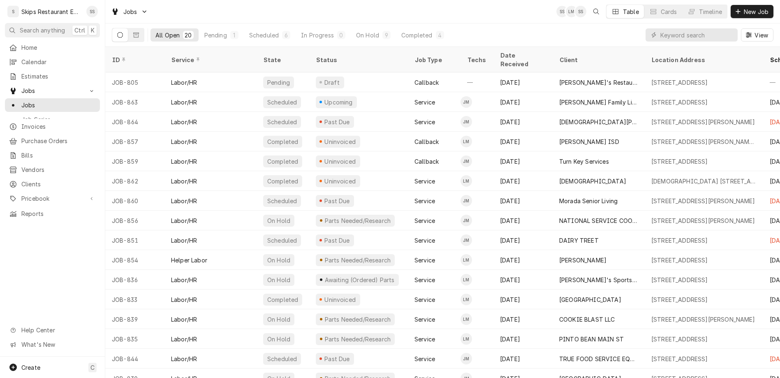 The width and height of the screenshot is (780, 378). What do you see at coordinates (167, 35) in the screenshot?
I see `div: All Open` at bounding box center [167, 35].